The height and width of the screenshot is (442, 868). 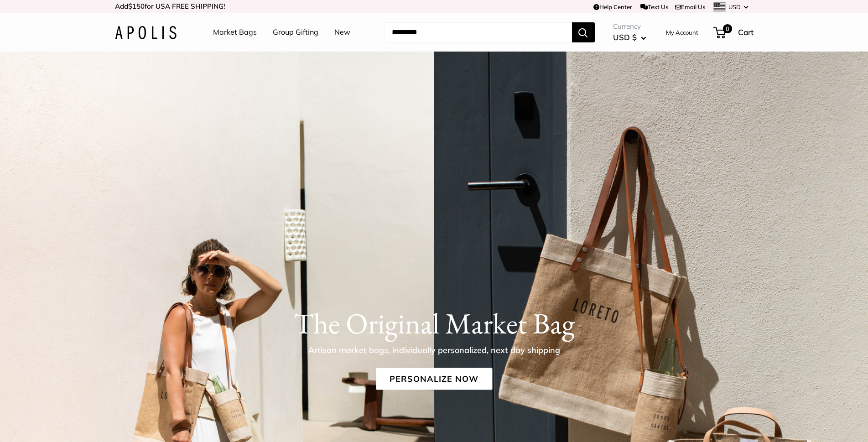 I want to click on span: Currency, so click(x=630, y=27).